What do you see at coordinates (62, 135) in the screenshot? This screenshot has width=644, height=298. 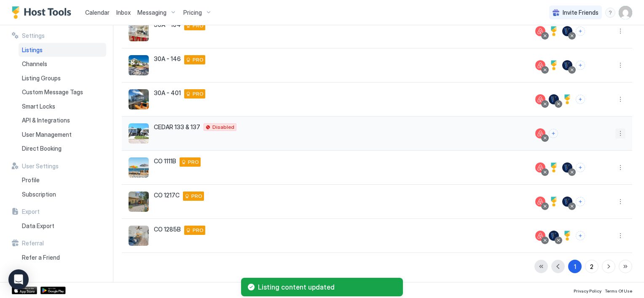 I see `a: User Management` at bounding box center [62, 135].